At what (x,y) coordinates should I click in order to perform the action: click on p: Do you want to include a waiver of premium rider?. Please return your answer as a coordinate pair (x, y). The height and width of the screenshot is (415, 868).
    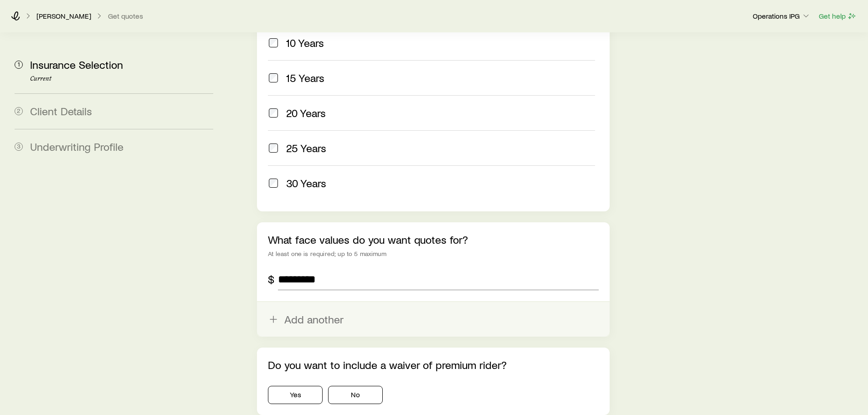
    Looking at the image, I should click on (433, 365).